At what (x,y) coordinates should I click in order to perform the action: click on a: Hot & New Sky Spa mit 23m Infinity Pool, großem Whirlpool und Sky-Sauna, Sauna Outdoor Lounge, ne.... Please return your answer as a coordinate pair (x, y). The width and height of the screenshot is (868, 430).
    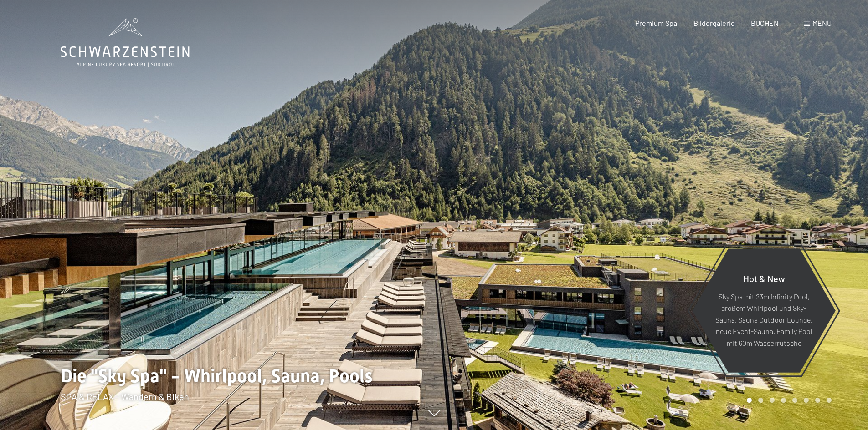
    Looking at the image, I should click on (763, 311).